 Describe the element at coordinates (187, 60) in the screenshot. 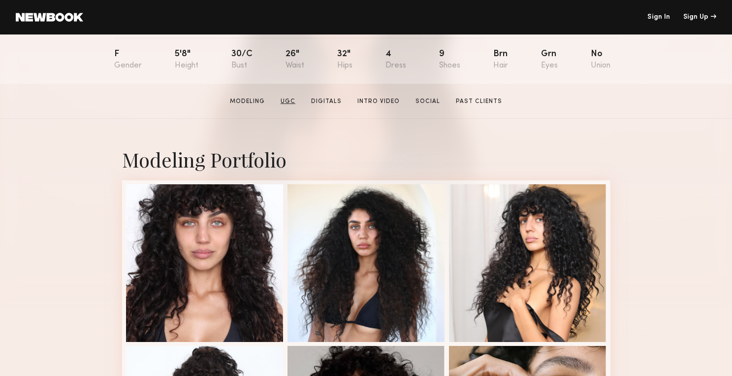

I see `div: 5'8"` at that location.